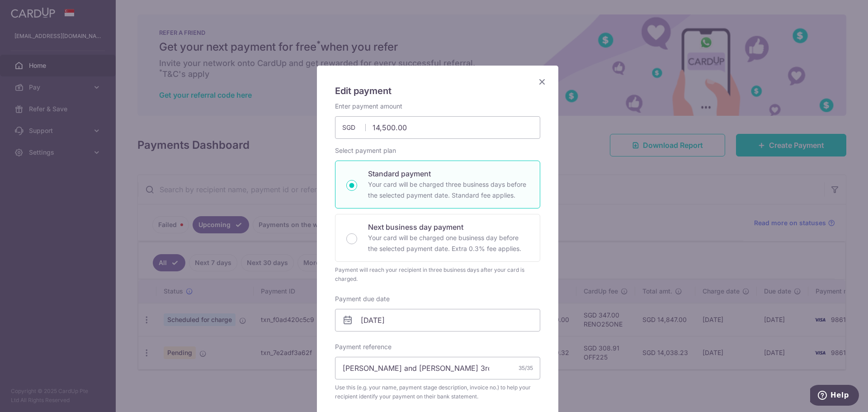  Describe the element at coordinates (448, 227) in the screenshot. I see `p: Next business day payment` at that location.